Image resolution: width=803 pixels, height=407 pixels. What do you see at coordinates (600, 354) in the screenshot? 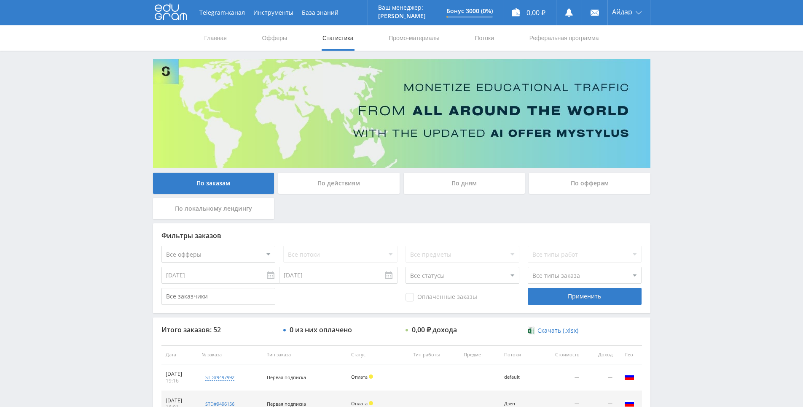
I see `th: Доход` at bounding box center [600, 354].